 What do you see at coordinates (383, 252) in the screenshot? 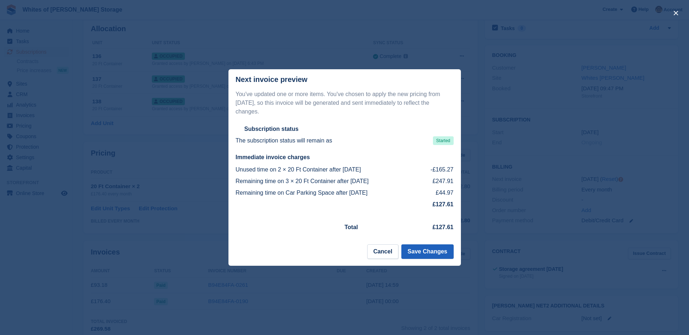
I see `button: Cancel` at bounding box center [383, 252].